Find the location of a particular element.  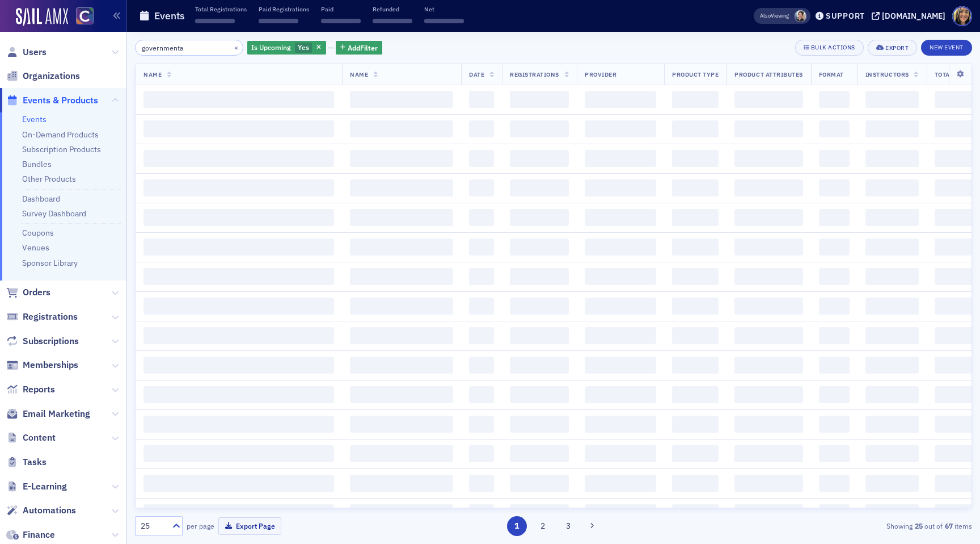

span: Reports is located at coordinates (38, 390).